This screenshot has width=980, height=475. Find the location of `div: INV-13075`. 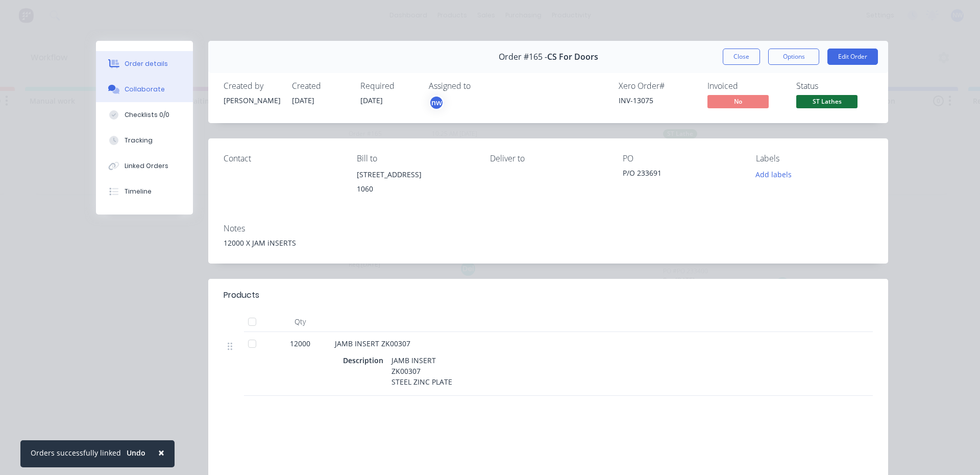

div: INV-13075 is located at coordinates (657, 100).